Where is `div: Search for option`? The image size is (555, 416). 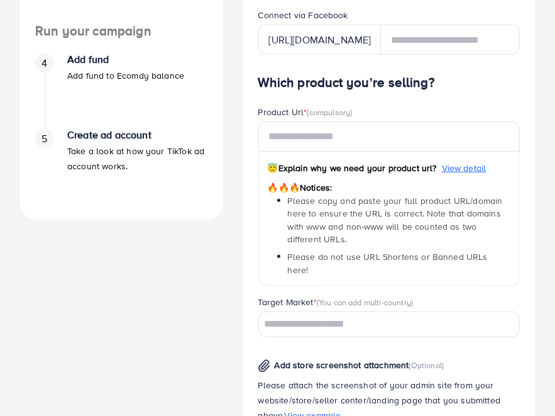
div: Search for option is located at coordinates (389, 324).